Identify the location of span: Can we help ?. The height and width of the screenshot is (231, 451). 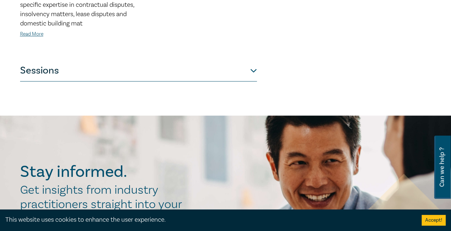
(441, 167).